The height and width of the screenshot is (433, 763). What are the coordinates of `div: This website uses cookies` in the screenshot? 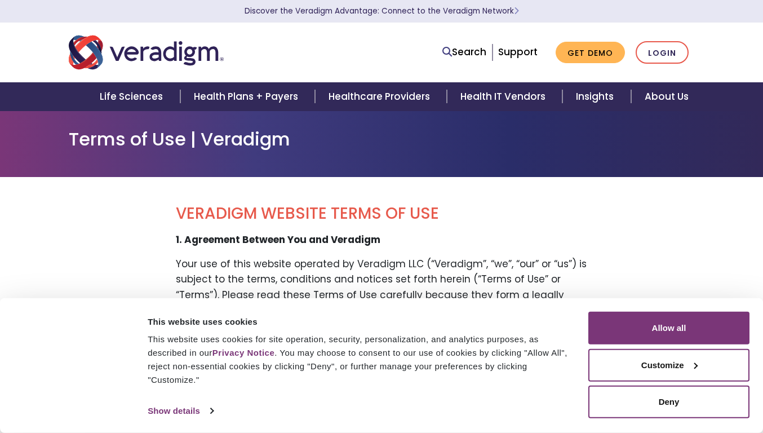 It's located at (361, 321).